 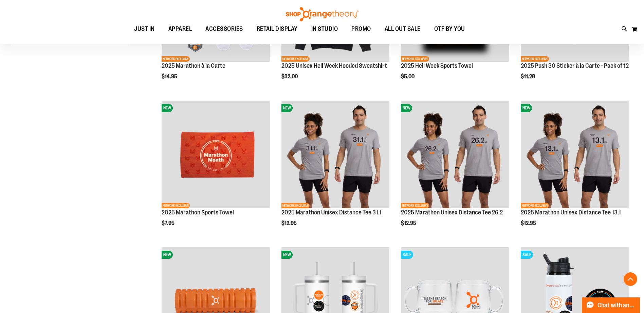 What do you see at coordinates (290, 76) in the screenshot?
I see `span: $32.00` at bounding box center [290, 76].